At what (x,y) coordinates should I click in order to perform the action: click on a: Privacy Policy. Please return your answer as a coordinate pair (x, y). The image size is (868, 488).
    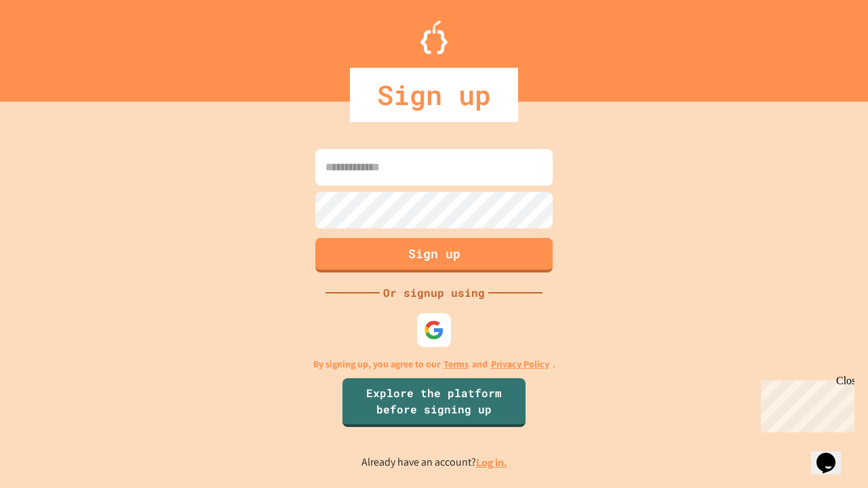
    Looking at the image, I should click on (520, 364).